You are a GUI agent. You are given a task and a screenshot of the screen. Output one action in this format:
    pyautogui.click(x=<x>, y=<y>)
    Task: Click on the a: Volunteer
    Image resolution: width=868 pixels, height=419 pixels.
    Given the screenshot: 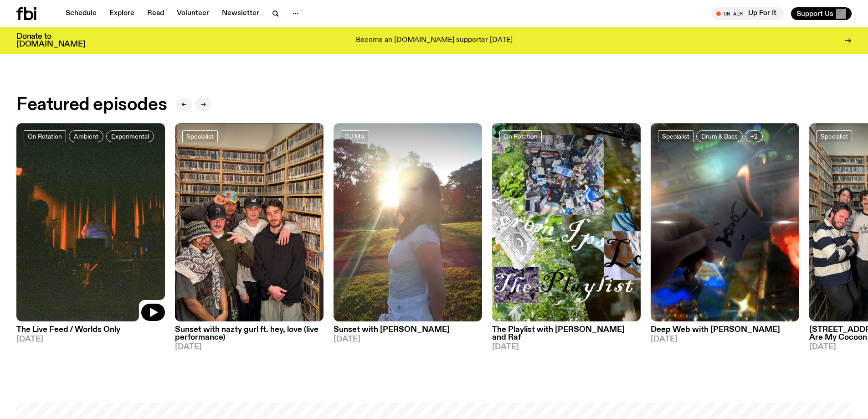 What is the action you would take?
    pyautogui.click(x=193, y=14)
    